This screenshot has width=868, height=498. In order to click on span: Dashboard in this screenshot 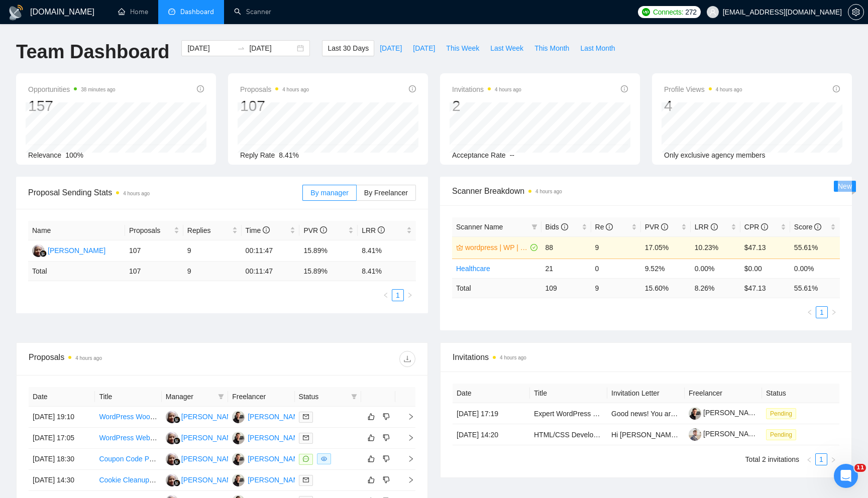, I will do `click(197, 12)`.